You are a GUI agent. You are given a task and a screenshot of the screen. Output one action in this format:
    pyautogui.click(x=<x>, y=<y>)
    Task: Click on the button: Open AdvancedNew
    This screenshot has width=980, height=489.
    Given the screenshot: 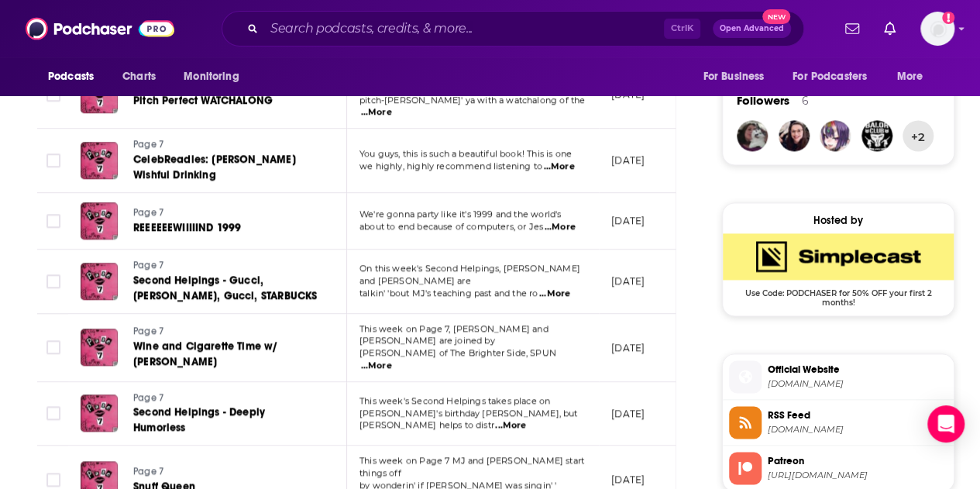 What is the action you would take?
    pyautogui.click(x=751, y=28)
    